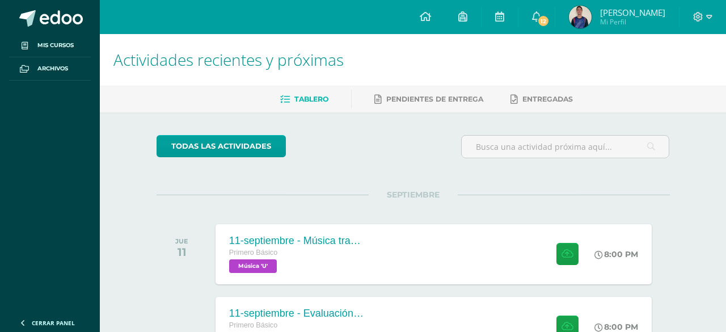 Image resolution: width=726 pixels, height=332 pixels. What do you see at coordinates (581, 17) in the screenshot?
I see `img: 2dd6b1747887d1c07ec5915245b443e1.png` at bounding box center [581, 17].